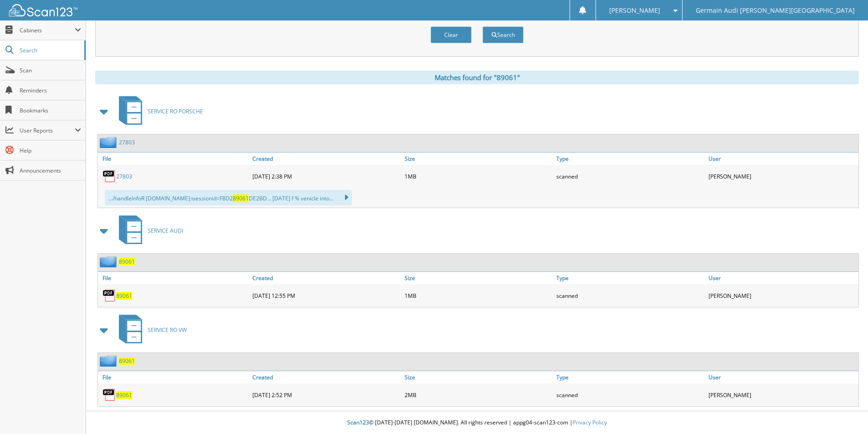 The image size is (868, 434). Describe the element at coordinates (43, 10) in the screenshot. I see `img: scan123-logo-white.svg` at that location.